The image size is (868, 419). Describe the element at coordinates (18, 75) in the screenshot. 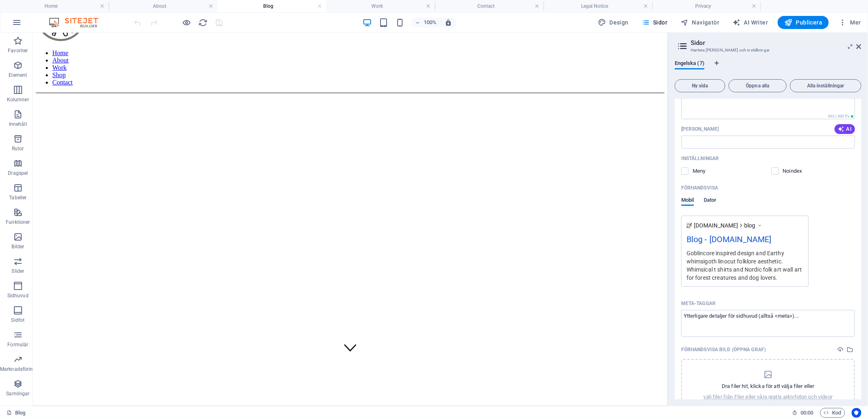

I see `p: Element` at that location.